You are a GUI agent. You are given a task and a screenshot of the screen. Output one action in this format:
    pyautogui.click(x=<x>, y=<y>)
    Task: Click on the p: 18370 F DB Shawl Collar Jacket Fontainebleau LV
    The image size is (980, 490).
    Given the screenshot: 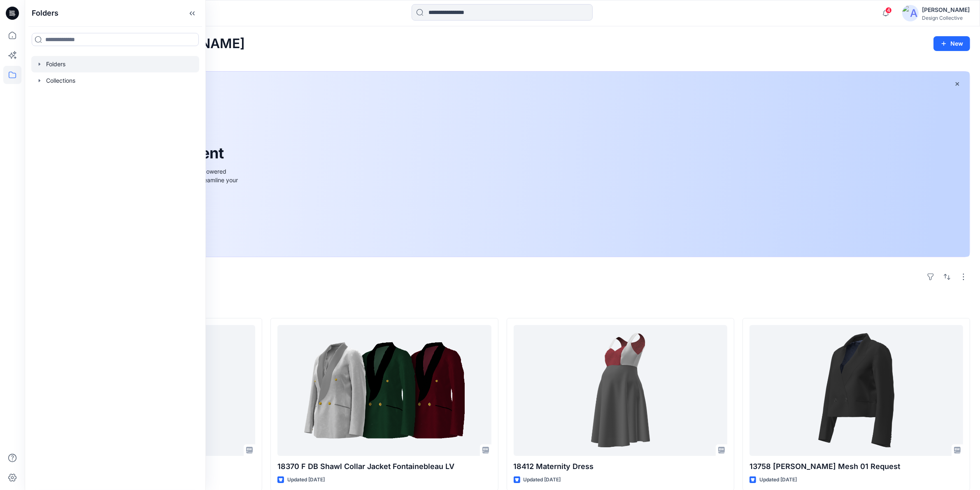 What is the action you would take?
    pyautogui.click(x=384, y=466)
    